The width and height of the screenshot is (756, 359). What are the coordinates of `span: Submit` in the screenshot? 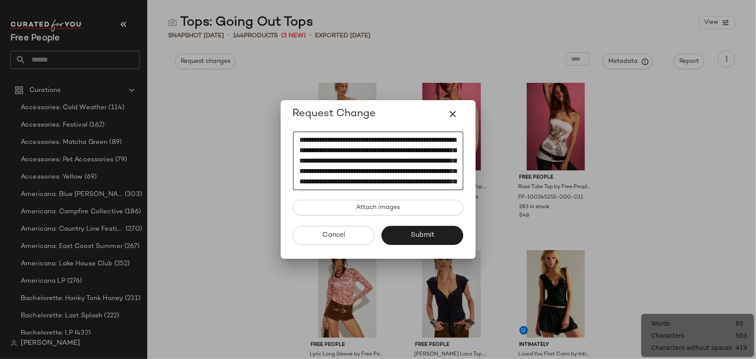 It's located at (422, 235).